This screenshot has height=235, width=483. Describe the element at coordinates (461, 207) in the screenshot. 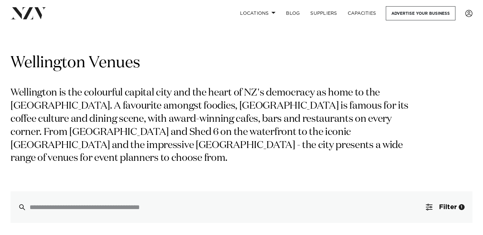

I see `div: 1` at that location.